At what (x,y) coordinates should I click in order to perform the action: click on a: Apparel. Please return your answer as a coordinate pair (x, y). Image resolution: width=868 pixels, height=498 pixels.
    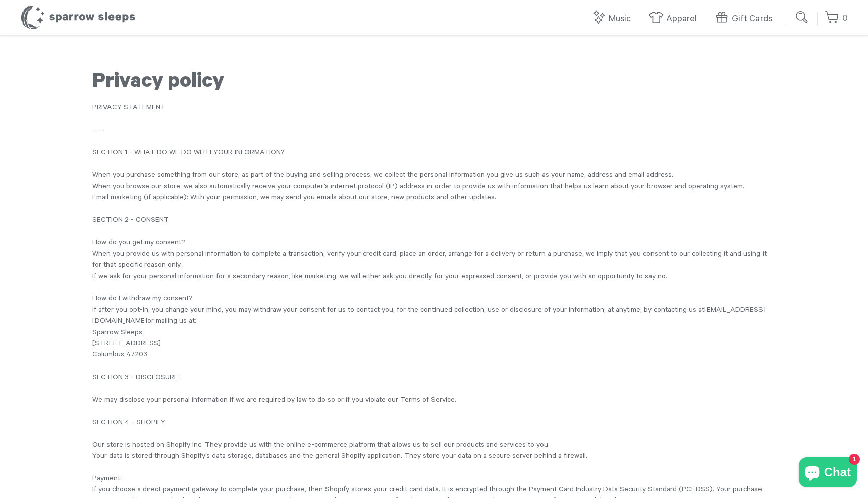
    Looking at the image, I should click on (675, 19).